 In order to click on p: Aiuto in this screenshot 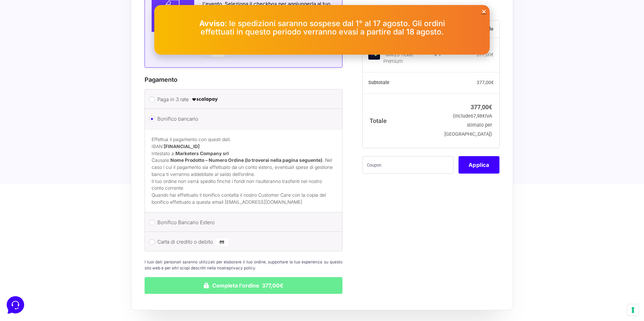, I will do `click(108, 228)`.